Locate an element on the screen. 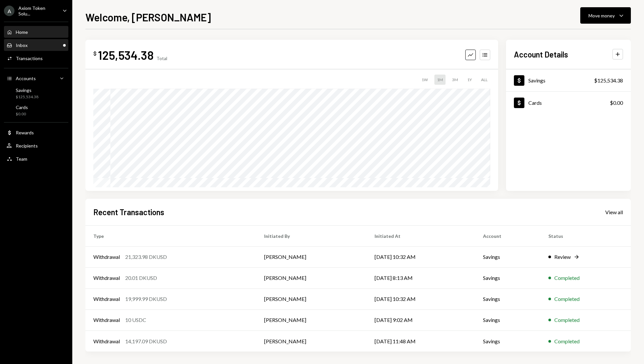 The height and width of the screenshot is (364, 644). div: 20.01 DKUSD is located at coordinates (141, 278).